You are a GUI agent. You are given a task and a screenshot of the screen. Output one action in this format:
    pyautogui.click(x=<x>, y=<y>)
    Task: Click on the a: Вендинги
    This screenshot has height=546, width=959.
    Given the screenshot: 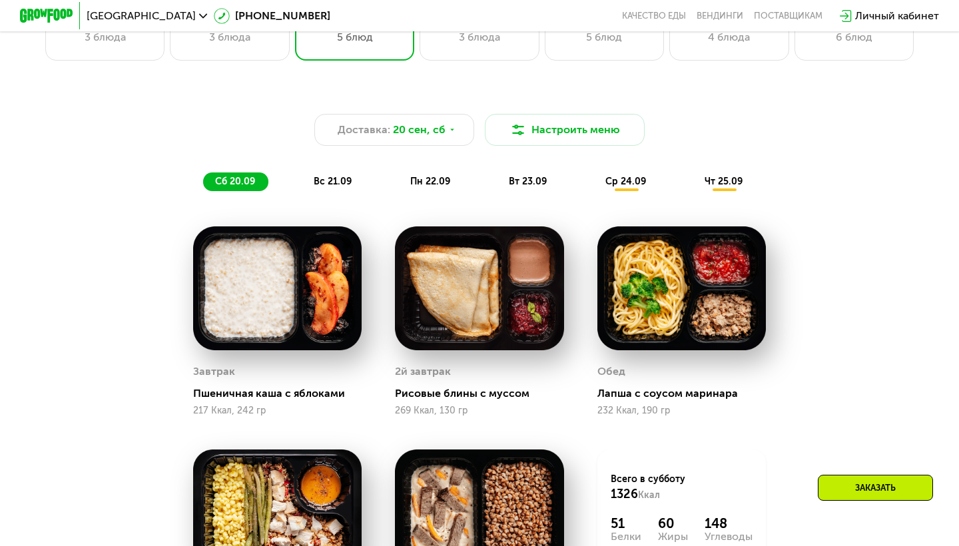 What is the action you would take?
    pyautogui.click(x=720, y=16)
    